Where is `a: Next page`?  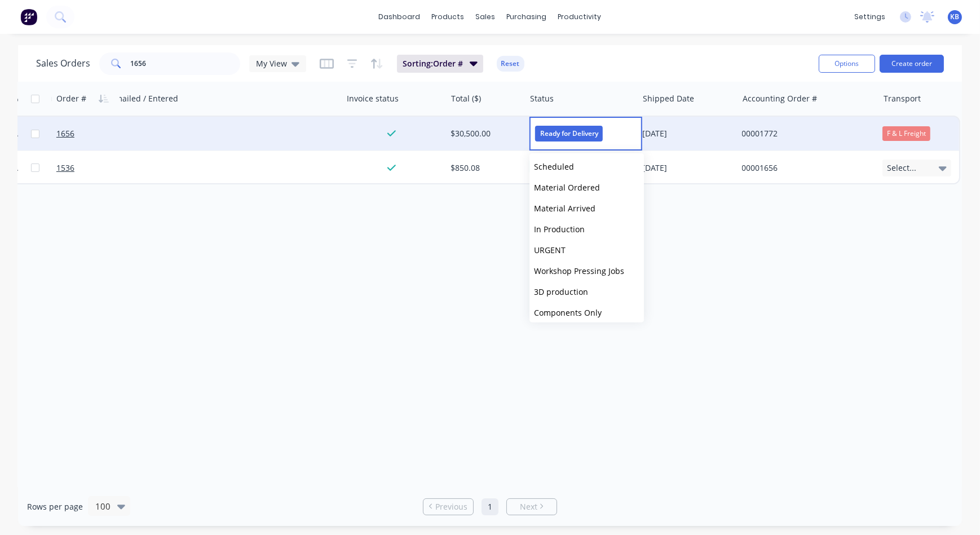
a: Next page is located at coordinates (531, 507).